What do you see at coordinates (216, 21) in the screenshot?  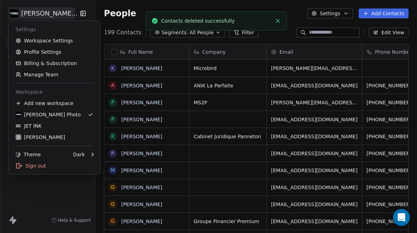 I see `div: Contacts deleted successfully` at bounding box center [216, 21].